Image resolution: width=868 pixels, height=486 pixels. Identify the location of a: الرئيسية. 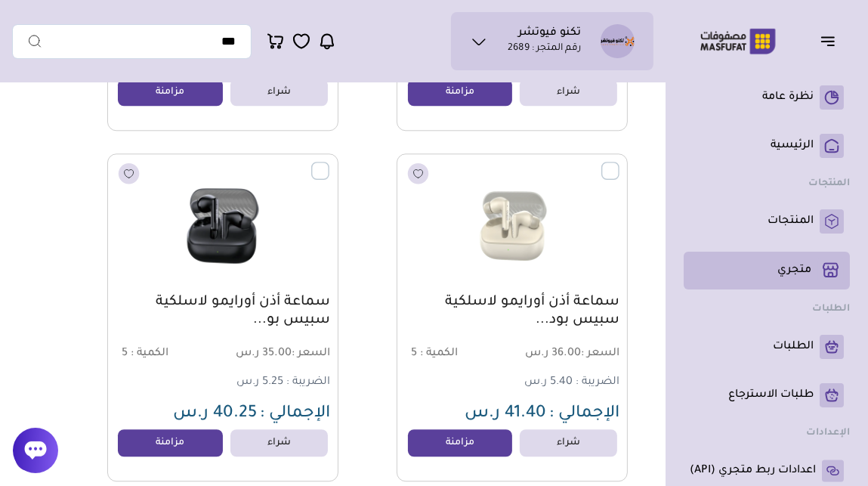
(767, 146).